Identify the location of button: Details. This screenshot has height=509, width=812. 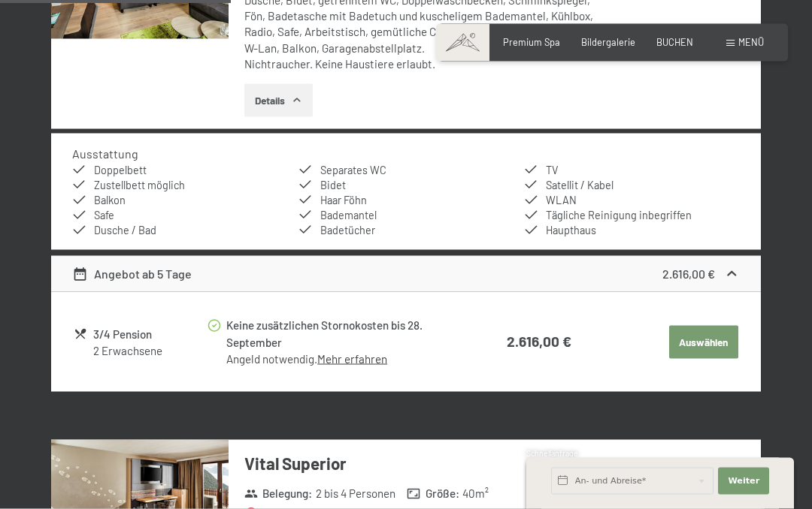
(278, 100).